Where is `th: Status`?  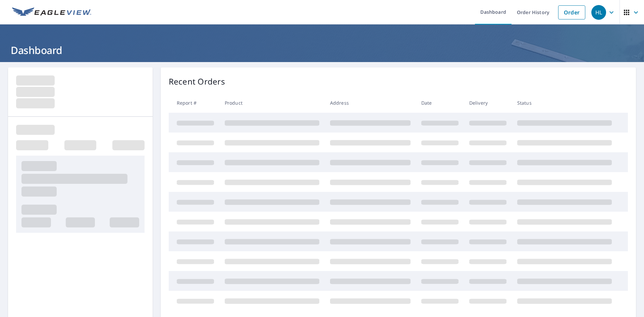
th: Status is located at coordinates (564, 103).